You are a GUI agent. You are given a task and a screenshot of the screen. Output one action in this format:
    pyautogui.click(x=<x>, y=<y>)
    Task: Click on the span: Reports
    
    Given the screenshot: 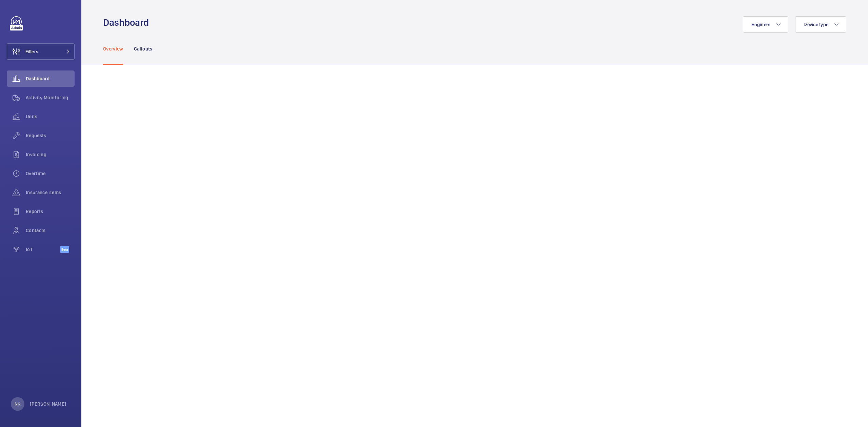 What is the action you would take?
    pyautogui.click(x=50, y=211)
    